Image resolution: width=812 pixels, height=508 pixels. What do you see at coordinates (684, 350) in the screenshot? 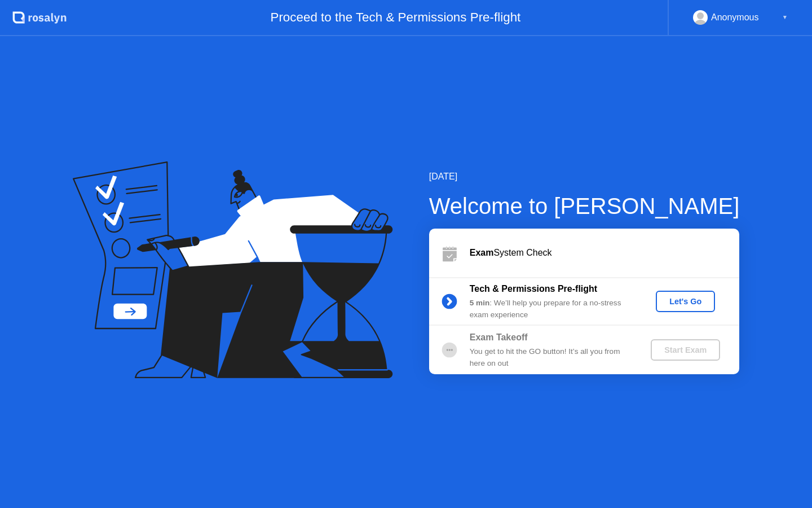
I see `div: Start Exam` at bounding box center [684, 350].